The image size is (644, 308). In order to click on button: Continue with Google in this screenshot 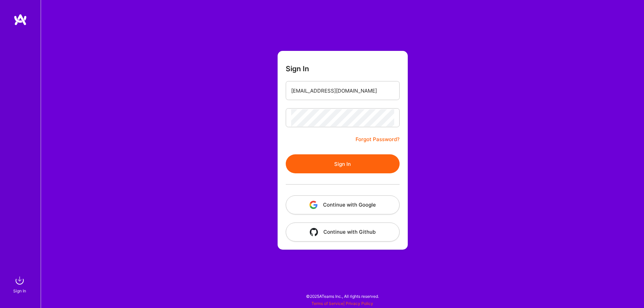, I will do `click(343, 205)`.